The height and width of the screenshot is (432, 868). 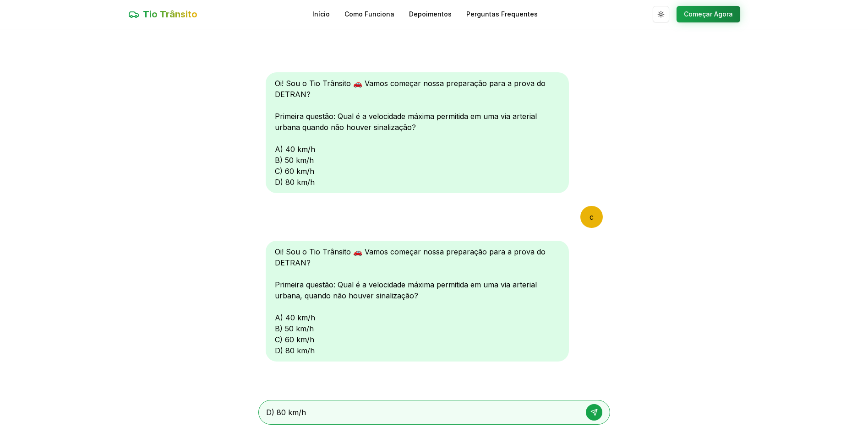 I want to click on div: c, so click(x=592, y=217).